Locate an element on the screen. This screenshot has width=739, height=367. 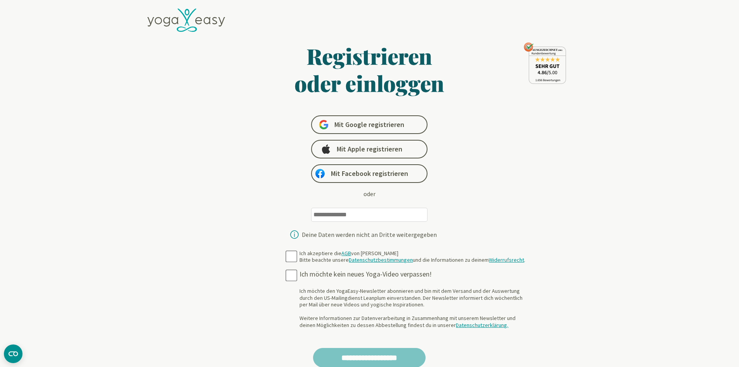
div: oder is located at coordinates (369, 194).